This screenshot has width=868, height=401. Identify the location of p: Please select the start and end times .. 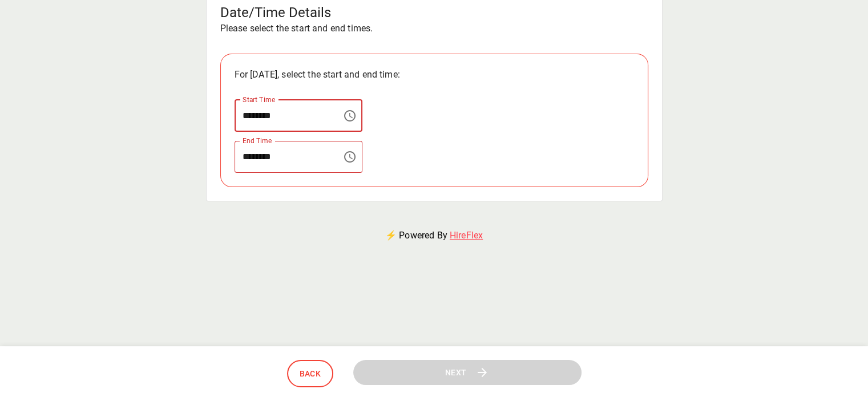
(434, 28).